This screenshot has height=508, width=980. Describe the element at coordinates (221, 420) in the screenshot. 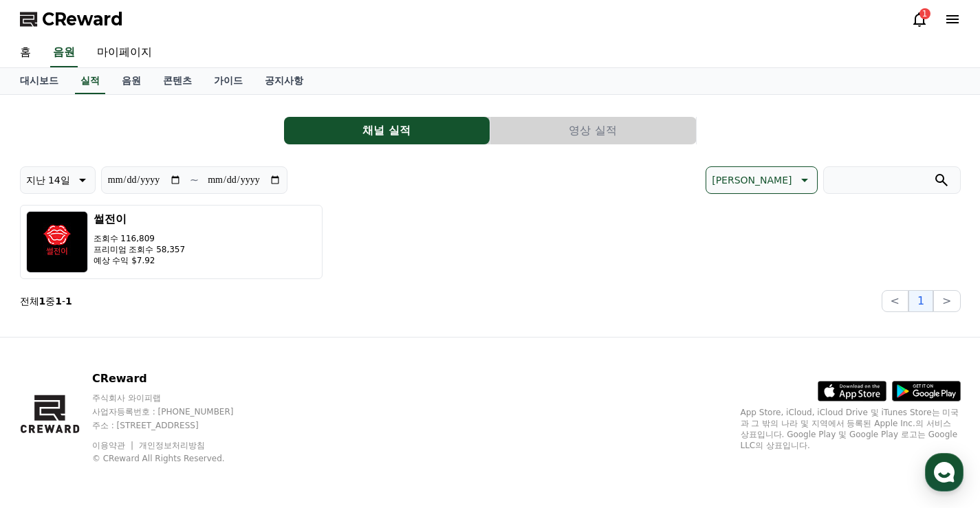

I see `span: 설정` at that location.